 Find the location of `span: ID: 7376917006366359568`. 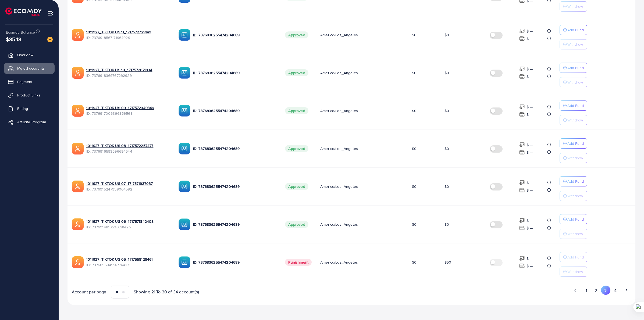

span: ID: 7376917006366359568 is located at coordinates (128, 113).